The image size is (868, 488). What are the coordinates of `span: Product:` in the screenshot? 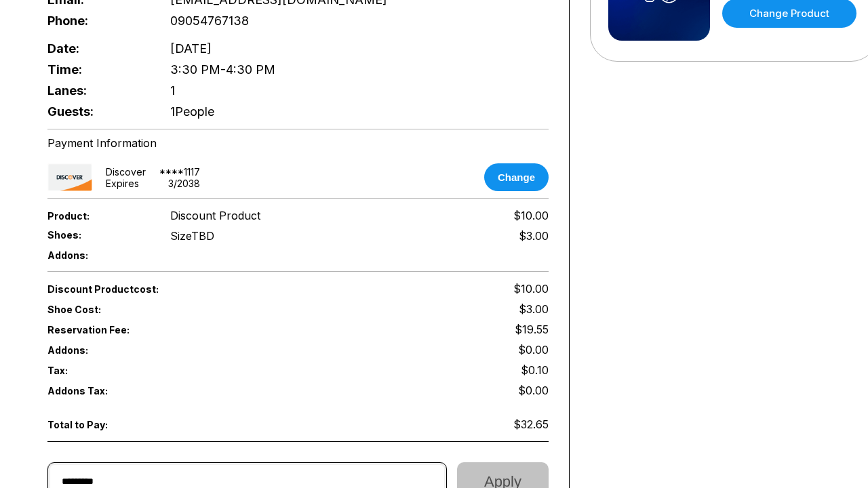 It's located at (98, 215).